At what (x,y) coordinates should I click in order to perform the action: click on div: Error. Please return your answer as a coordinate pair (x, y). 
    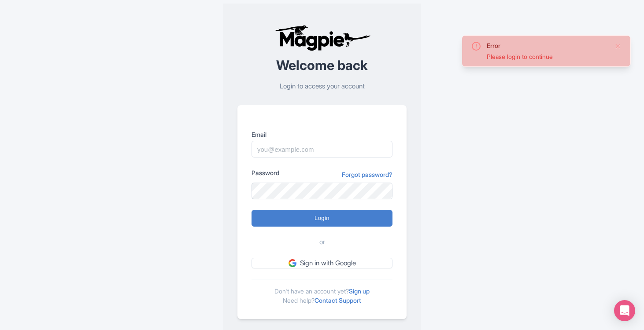
    Looking at the image, I should click on (547, 45).